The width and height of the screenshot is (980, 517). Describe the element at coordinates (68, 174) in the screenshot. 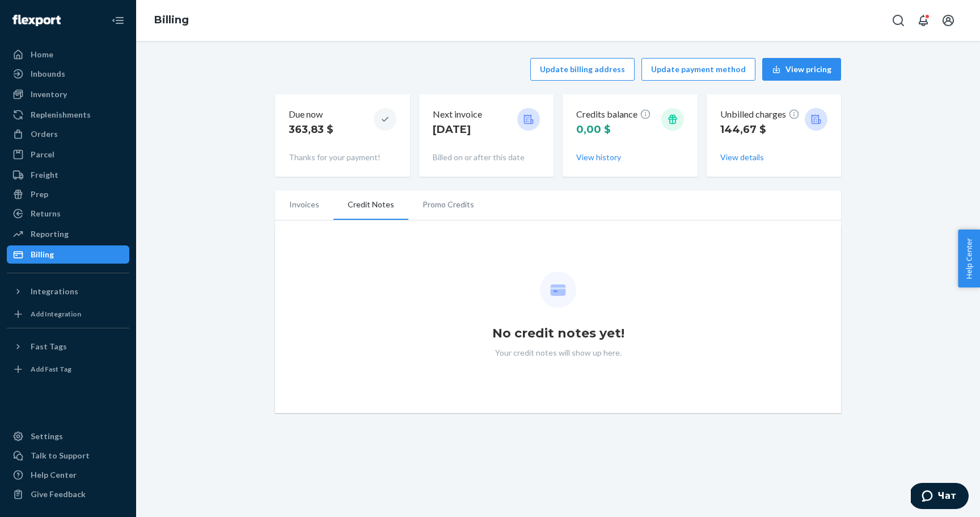

I see `a: Freight` at that location.